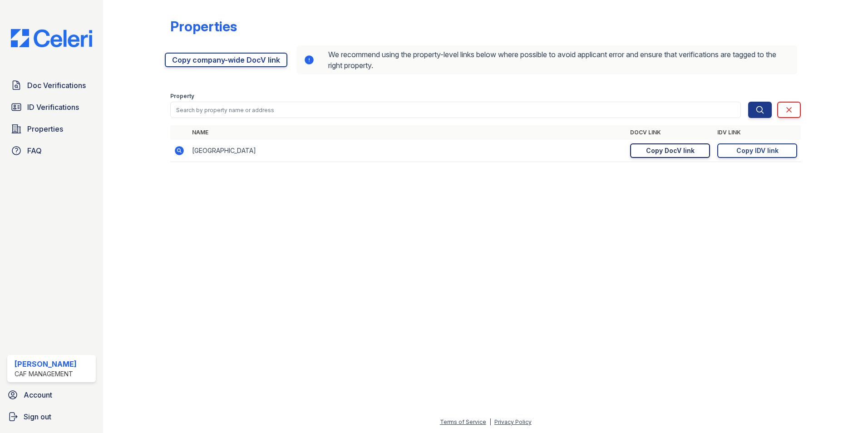  Describe the element at coordinates (226, 60) in the screenshot. I see `a: Copy company-wide DocV link` at that location.